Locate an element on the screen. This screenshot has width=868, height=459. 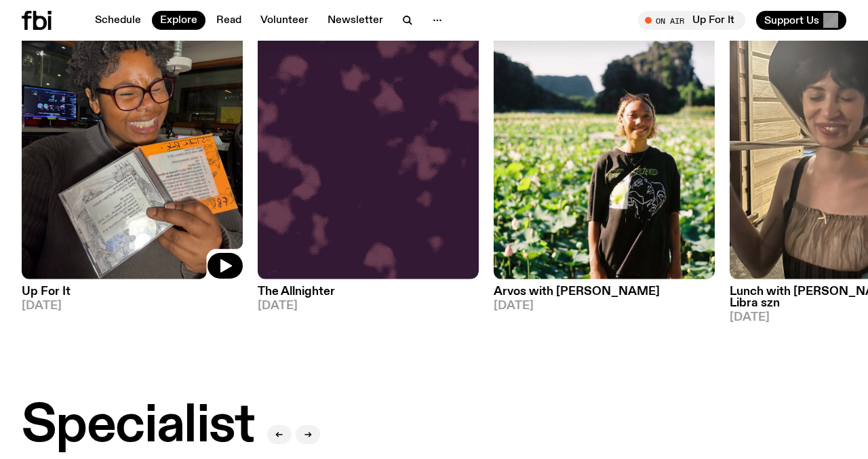
a: Schedule is located at coordinates (118, 20).